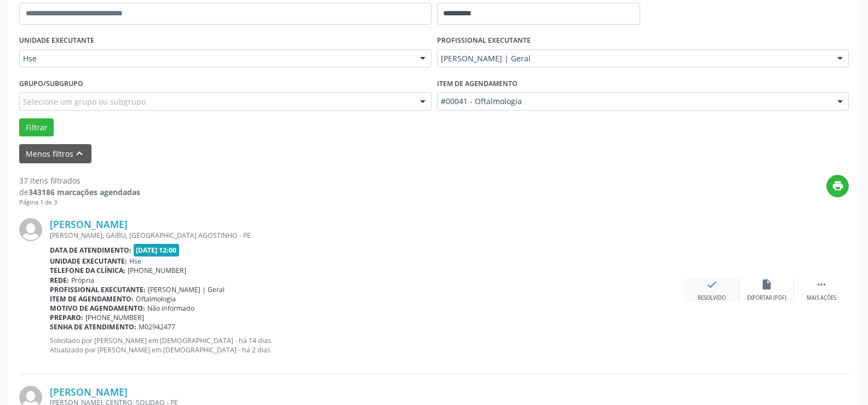  Describe the element at coordinates (51, 84) in the screenshot. I see `label: Grupo/Subgrupo` at that location.